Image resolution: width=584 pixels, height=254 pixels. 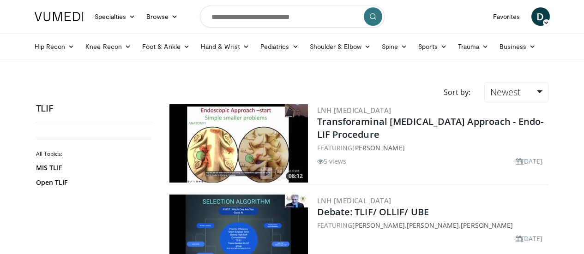 I want to click on a: Trauma, so click(x=473, y=47).